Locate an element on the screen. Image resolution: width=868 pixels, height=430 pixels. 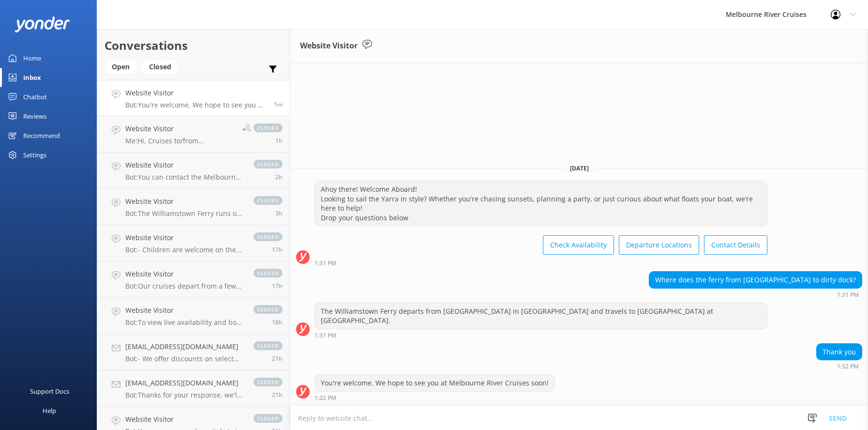
div: Recommend is located at coordinates (41, 136).